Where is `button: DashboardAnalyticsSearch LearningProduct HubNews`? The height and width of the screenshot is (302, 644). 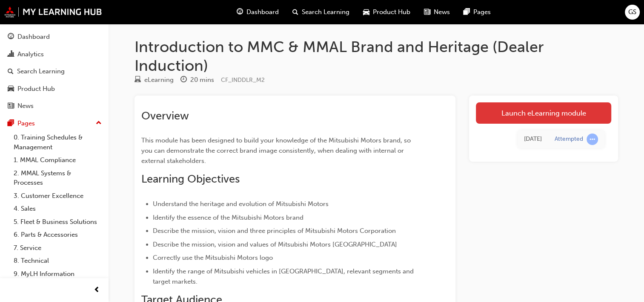
button: DashboardAnalyticsSearch LearningProduct HubNews is located at coordinates (54, 71).